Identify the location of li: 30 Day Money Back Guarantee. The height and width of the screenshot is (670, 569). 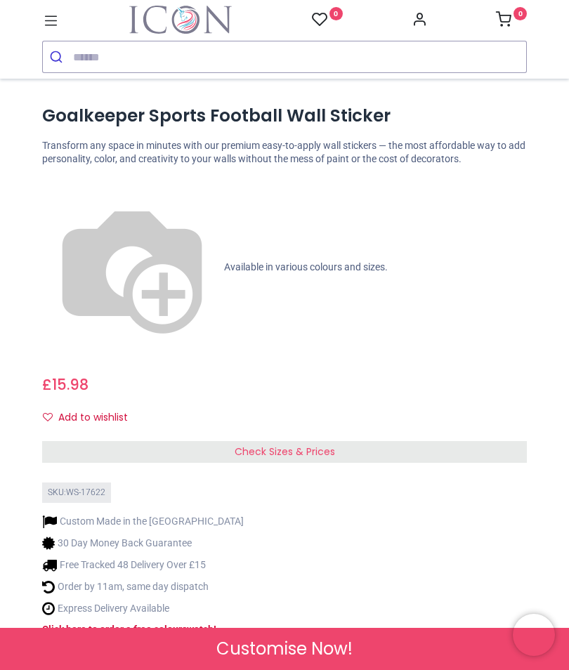
(143, 543).